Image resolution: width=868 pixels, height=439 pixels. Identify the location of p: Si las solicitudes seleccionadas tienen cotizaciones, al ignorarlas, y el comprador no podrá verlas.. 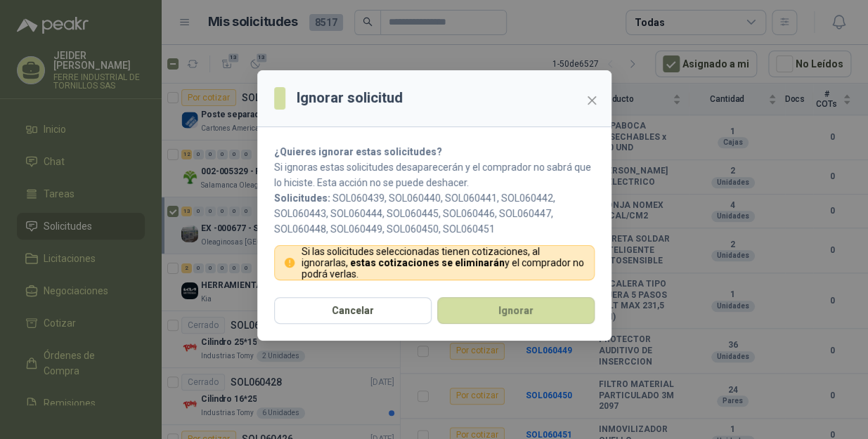
(443, 263).